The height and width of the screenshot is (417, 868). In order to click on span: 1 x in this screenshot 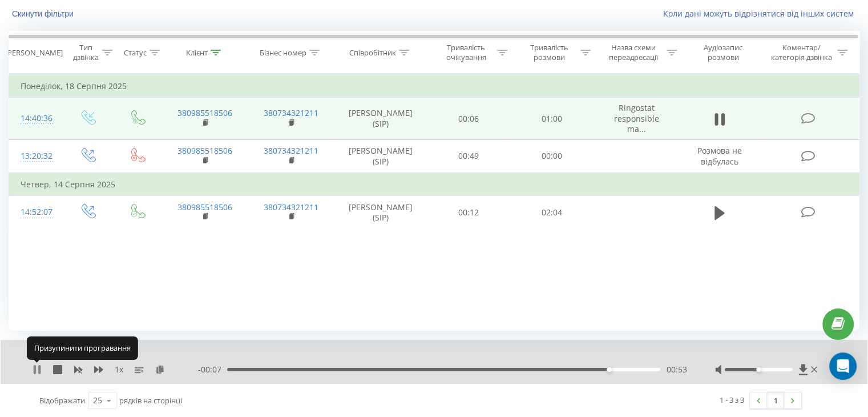, I will do `click(119, 369)`.